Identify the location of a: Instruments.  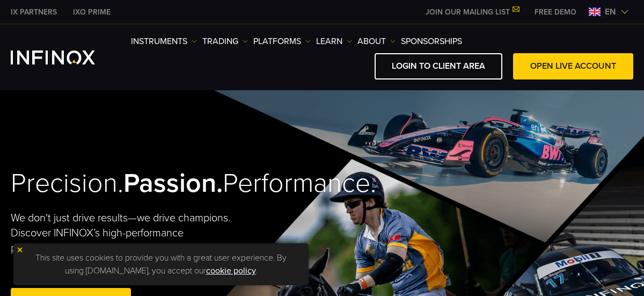
(164, 41).